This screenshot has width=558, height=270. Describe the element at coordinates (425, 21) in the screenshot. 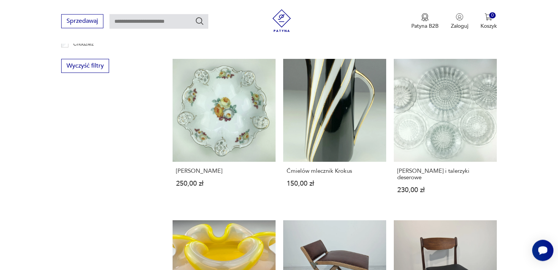

I see `button: Patyna B2B` at that location.